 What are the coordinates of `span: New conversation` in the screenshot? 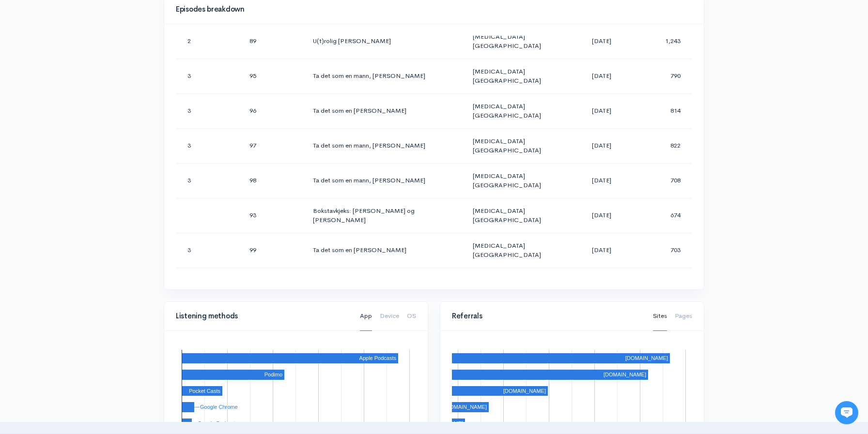 It's located at (89, 327).